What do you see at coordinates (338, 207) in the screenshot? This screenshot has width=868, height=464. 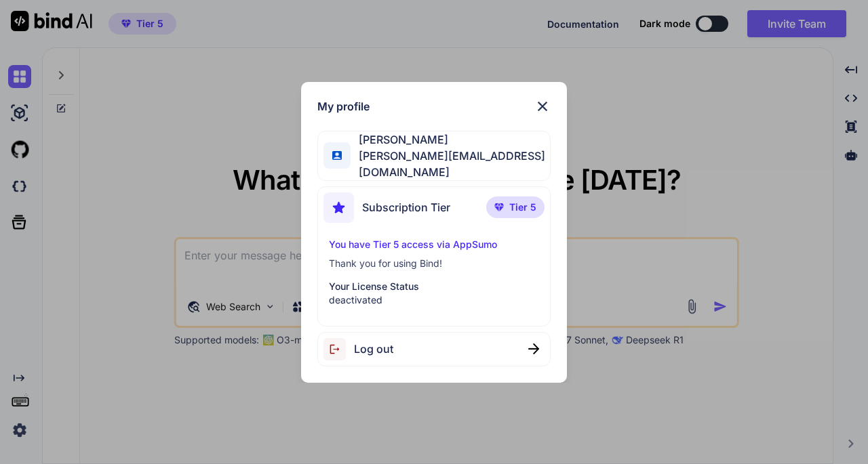 I see `img: subscription` at bounding box center [338, 207].